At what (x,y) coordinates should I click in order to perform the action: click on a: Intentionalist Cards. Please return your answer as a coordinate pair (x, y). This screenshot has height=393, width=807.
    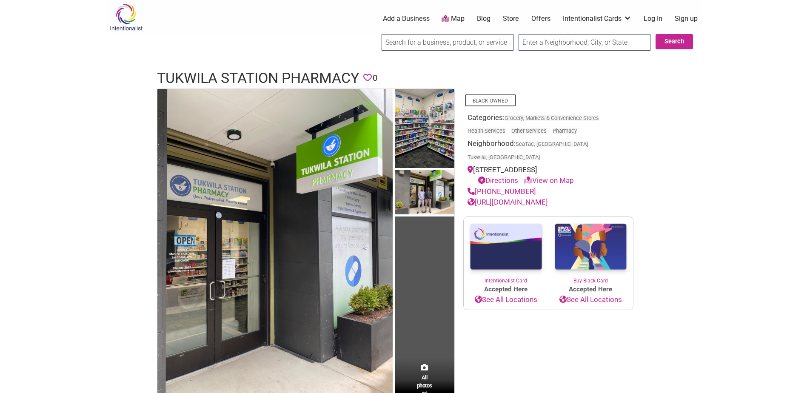
    Looking at the image, I should click on (597, 19).